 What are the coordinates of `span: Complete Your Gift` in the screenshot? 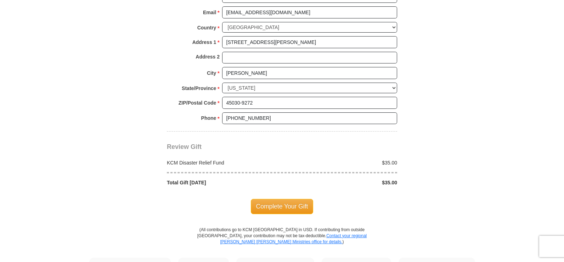 It's located at (282, 206).